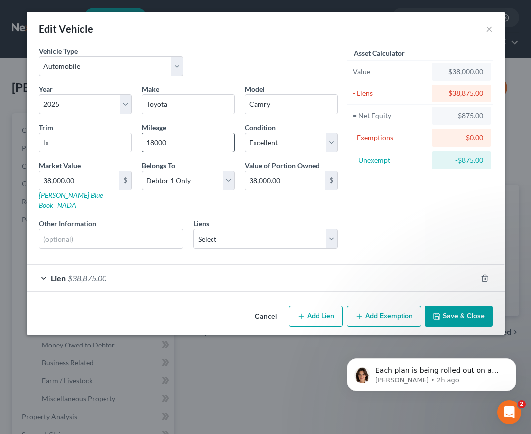  I want to click on span: Lien, so click(58, 278).